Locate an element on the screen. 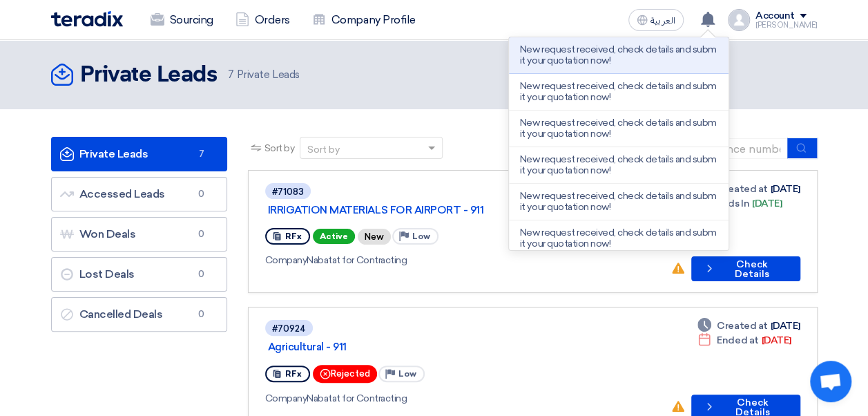 This screenshot has width=868, height=416. div: #71083 is located at coordinates (288, 192).